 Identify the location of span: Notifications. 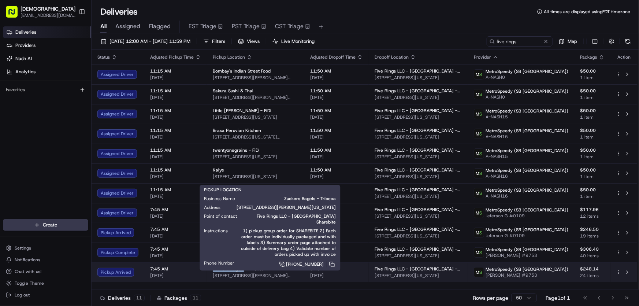
(27, 259).